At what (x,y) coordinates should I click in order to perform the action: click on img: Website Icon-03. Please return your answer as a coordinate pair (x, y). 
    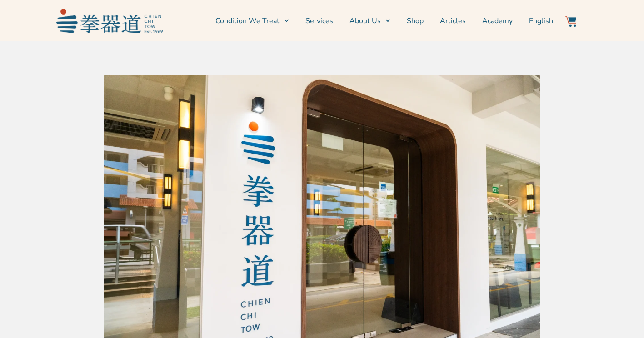
    Looking at the image, I should click on (571, 22).